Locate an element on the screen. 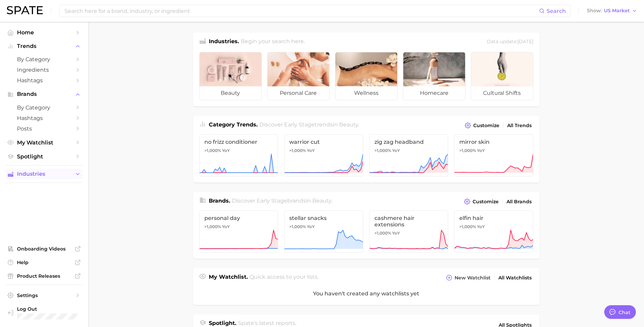 The width and height of the screenshot is (644, 327). button: New Watchlist is located at coordinates (468, 278).